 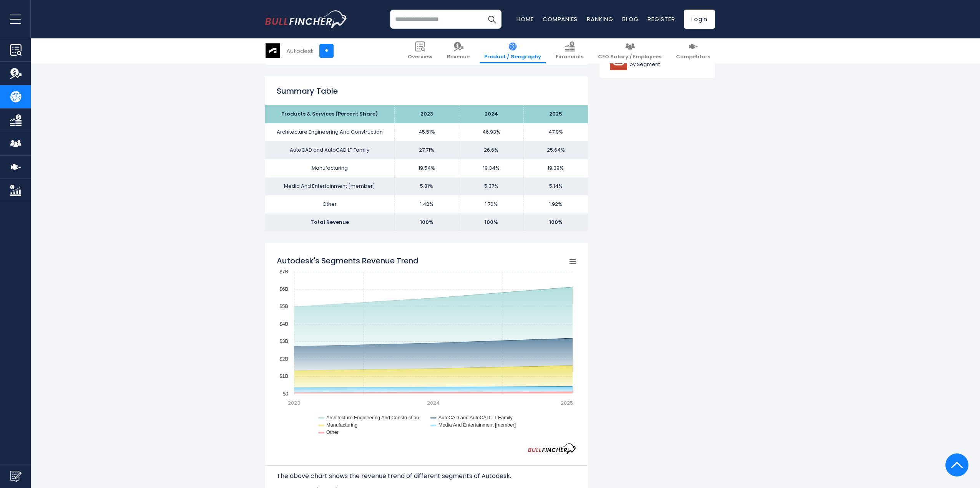 I want to click on text: Media And Entertainment [member], so click(x=477, y=425).